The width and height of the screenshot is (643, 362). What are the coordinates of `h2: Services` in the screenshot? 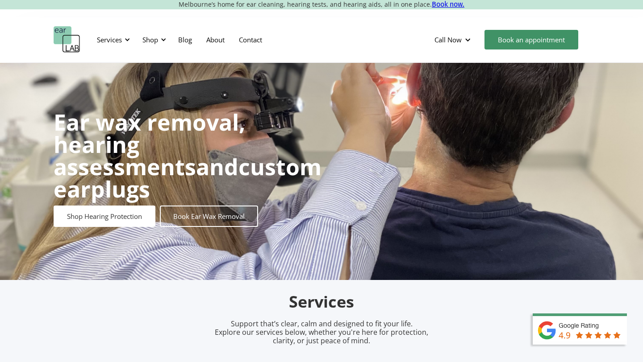 It's located at (321, 302).